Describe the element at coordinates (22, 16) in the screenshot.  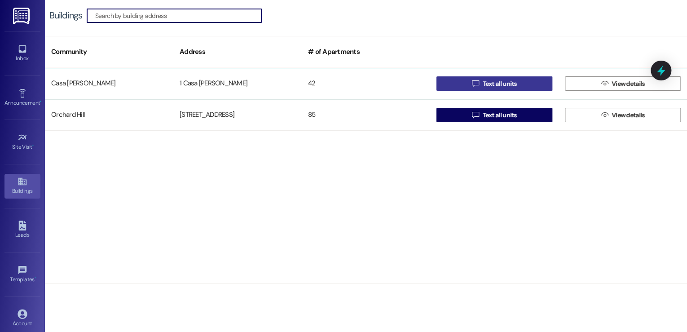
I see `img: ResiDesk Logo` at that location.